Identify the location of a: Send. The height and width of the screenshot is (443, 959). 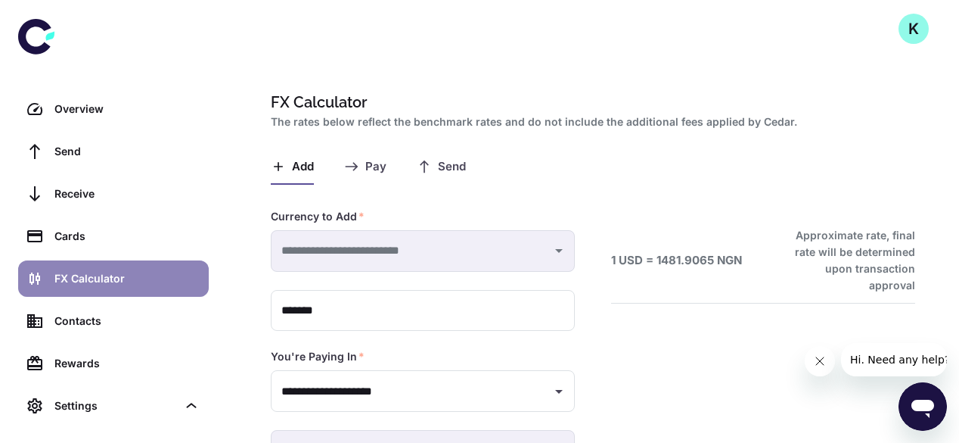
(114, 151).